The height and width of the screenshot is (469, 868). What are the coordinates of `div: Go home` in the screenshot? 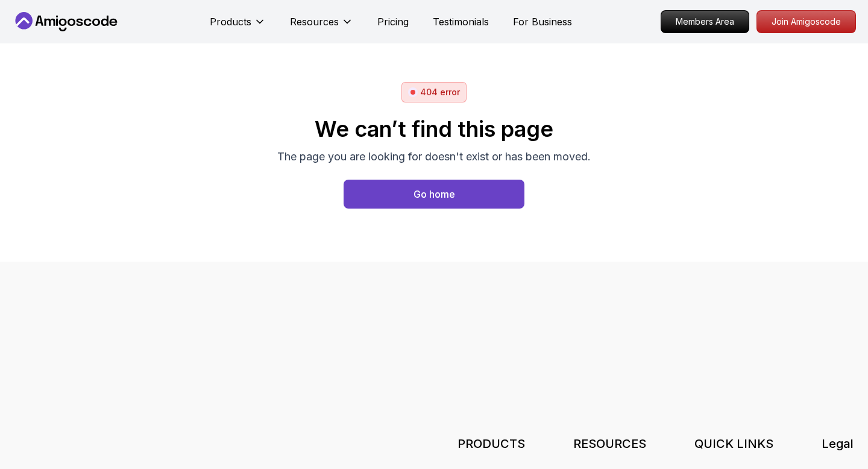 It's located at (434, 194).